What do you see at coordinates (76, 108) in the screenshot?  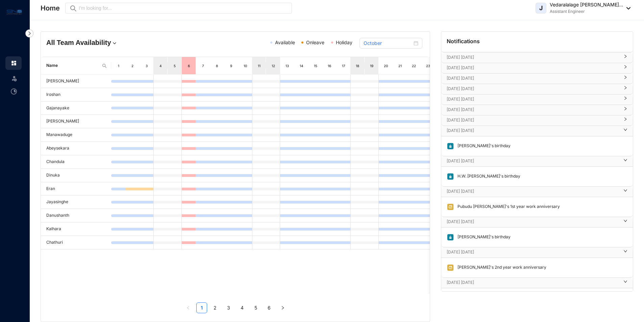 I see `td: Gajanayake` at bounding box center [76, 108].